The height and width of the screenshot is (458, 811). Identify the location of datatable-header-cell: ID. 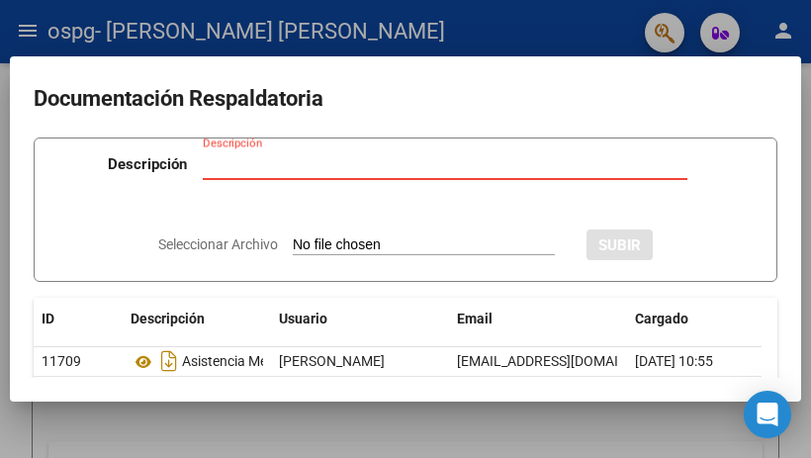
(78, 319).